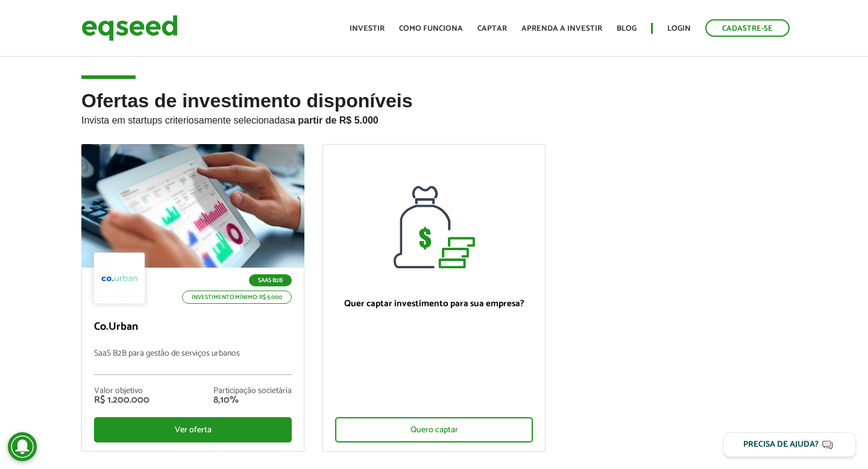  I want to click on div: Ver oferta, so click(193, 430).